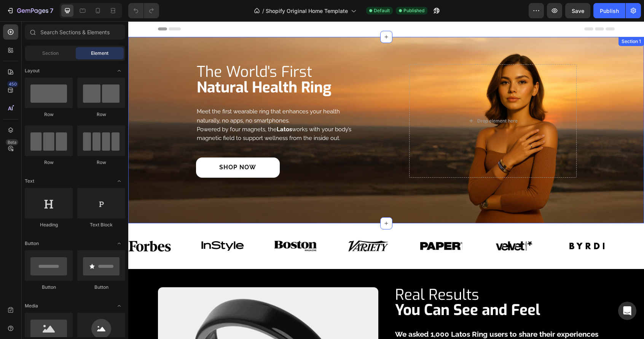 This screenshot has height=339, width=644. What do you see at coordinates (414, 11) in the screenshot?
I see `span: Published` at bounding box center [414, 11].